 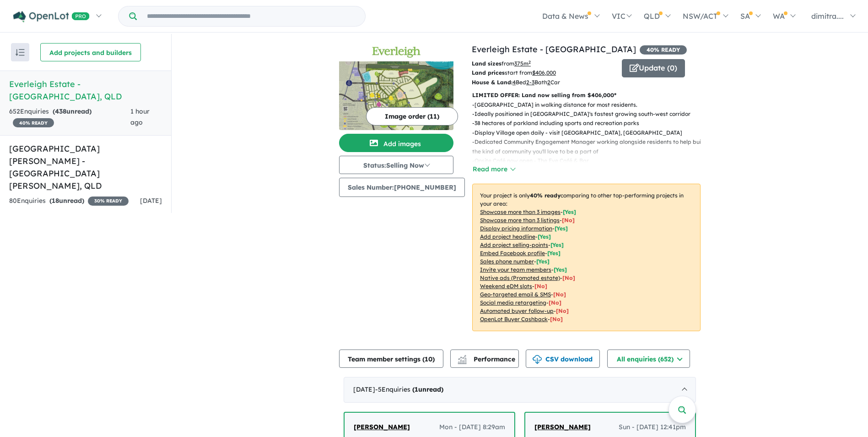 What do you see at coordinates (516, 269) in the screenshot?
I see `u: Invite your team members` at bounding box center [516, 269].